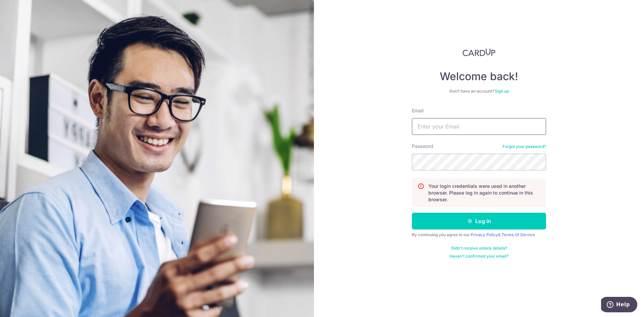 The height and width of the screenshot is (317, 644). Describe the element at coordinates (479, 235) in the screenshot. I see `div: By continuing you agree to our &` at that location.